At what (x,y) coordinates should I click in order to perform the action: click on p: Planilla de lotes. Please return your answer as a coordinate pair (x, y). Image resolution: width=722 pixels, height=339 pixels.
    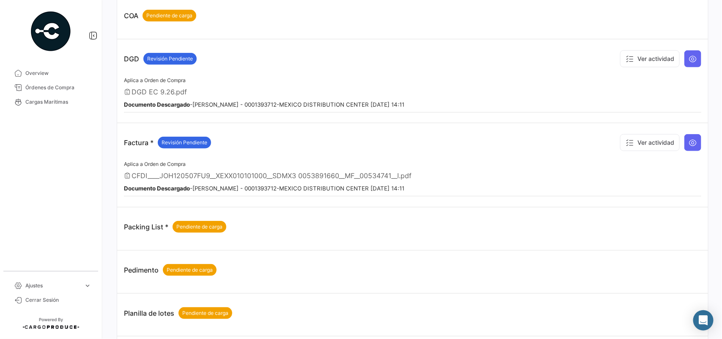
    Looking at the image, I should click on (178, 313).